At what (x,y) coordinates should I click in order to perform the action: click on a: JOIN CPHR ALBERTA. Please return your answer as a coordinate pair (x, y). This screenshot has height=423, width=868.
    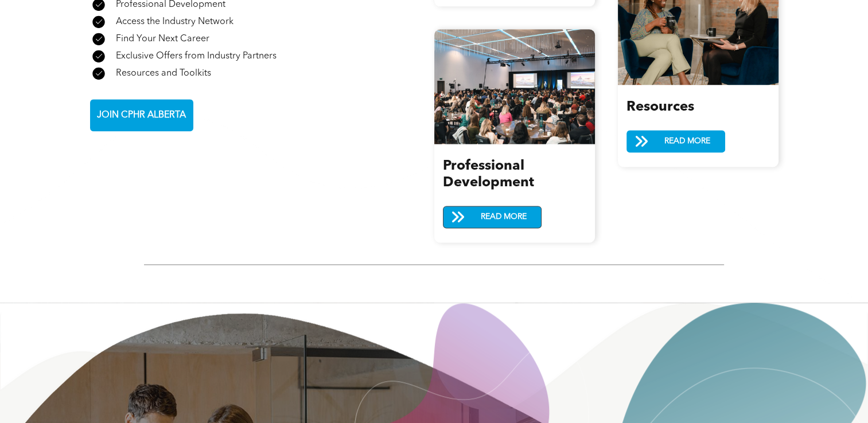
    Looking at the image, I should click on (142, 115).